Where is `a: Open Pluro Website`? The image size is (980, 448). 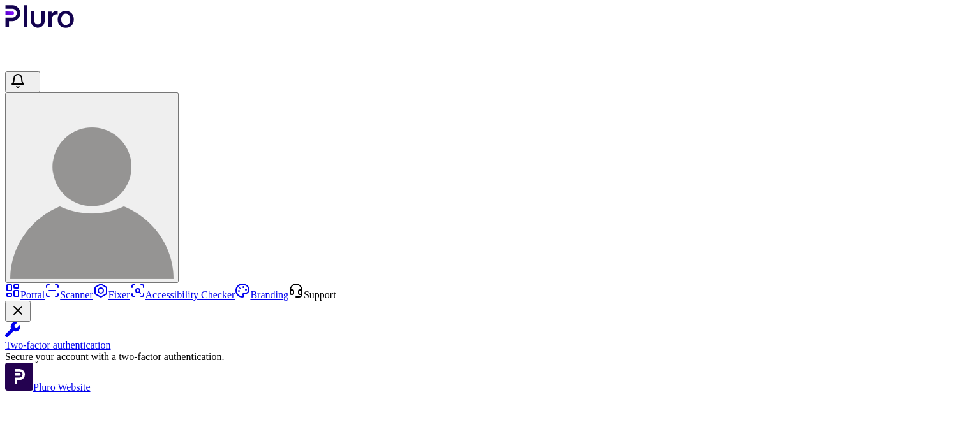 a: Open Pluro Website is located at coordinates (48, 387).